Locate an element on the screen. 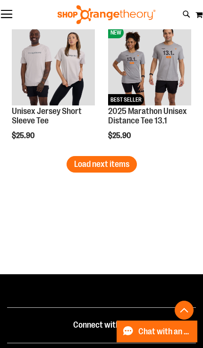 This screenshot has height=348, width=203. button: Load next items is located at coordinates (102, 164).